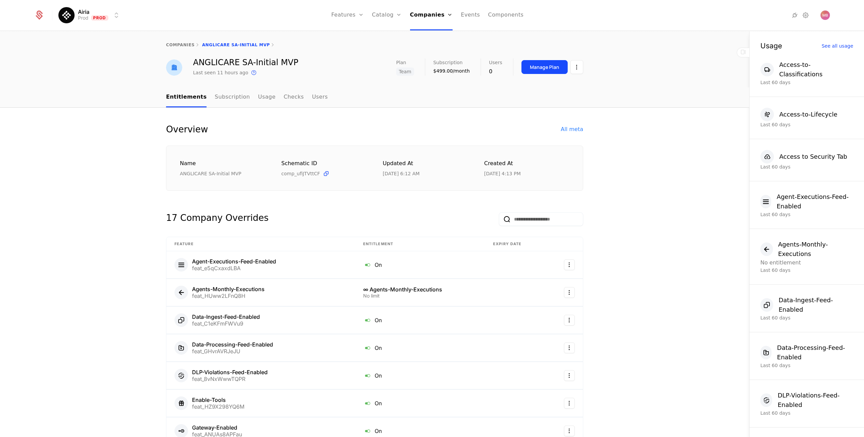  Describe the element at coordinates (780, 262) in the screenshot. I see `span: No entitlement` at that location.